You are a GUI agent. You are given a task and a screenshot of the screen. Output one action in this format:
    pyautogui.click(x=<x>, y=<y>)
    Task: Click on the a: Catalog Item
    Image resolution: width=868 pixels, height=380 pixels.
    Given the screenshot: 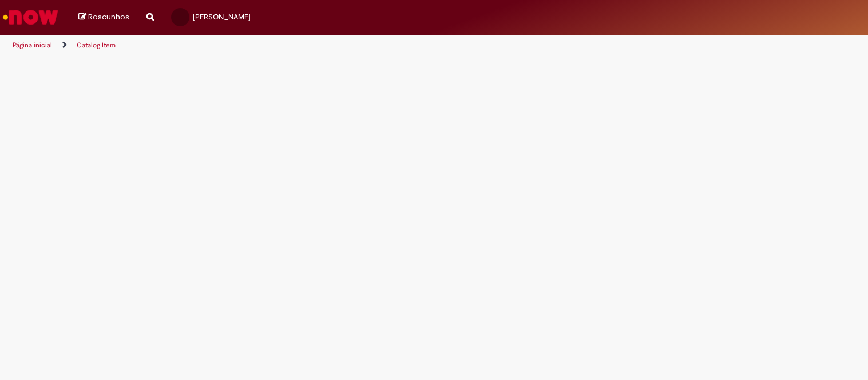 What is the action you would take?
    pyautogui.click(x=96, y=45)
    